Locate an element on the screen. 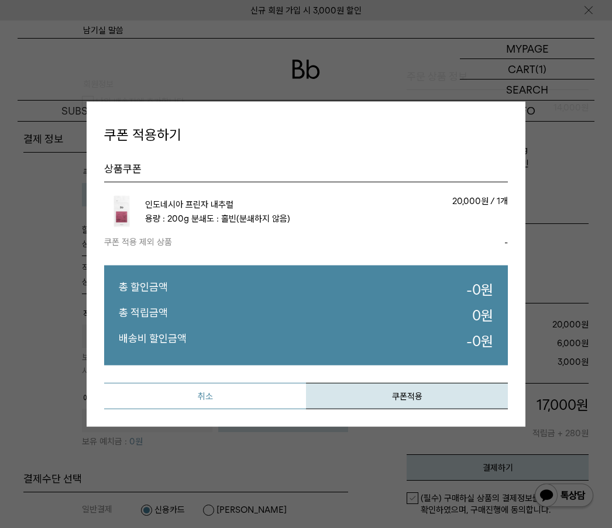 This screenshot has width=612, height=528. img: 인도네시아 프린자 내추럴 is located at coordinates (122, 212).